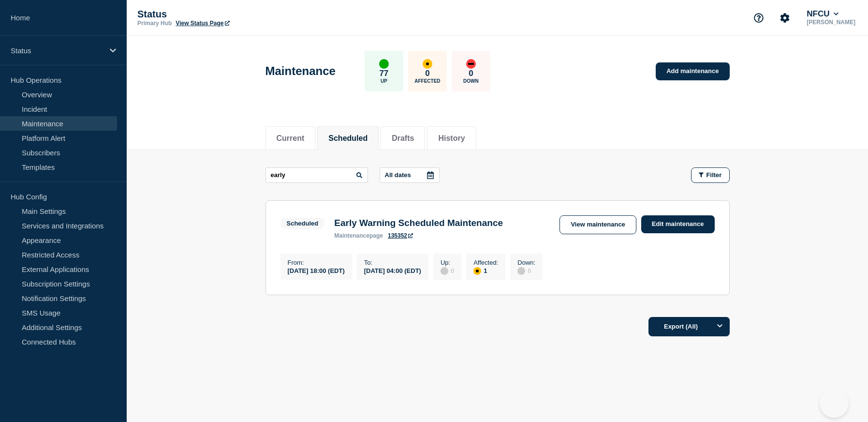 Image resolution: width=868 pixels, height=422 pixels. What do you see at coordinates (383, 74) in the screenshot?
I see `p: 77` at bounding box center [383, 74].